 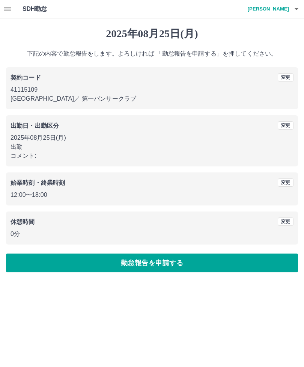 I want to click on b: 契約コード, so click(x=26, y=77).